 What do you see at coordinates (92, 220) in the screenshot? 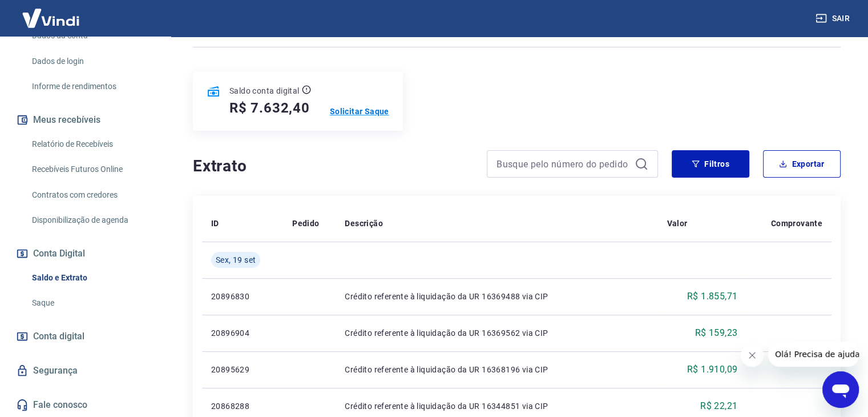
I see `a: Disponibilização de agenda` at bounding box center [92, 220].